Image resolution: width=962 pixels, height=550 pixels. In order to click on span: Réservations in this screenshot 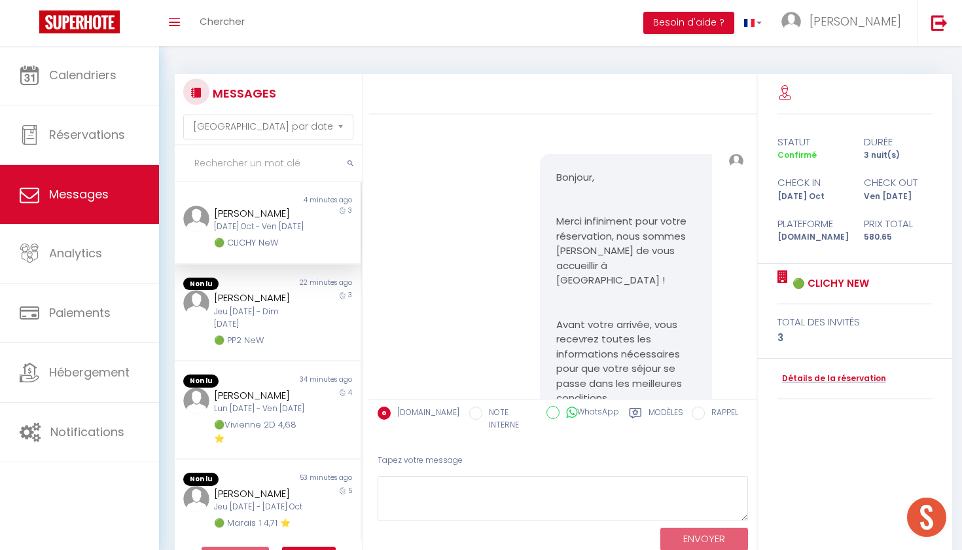, I will do `click(87, 134)`.